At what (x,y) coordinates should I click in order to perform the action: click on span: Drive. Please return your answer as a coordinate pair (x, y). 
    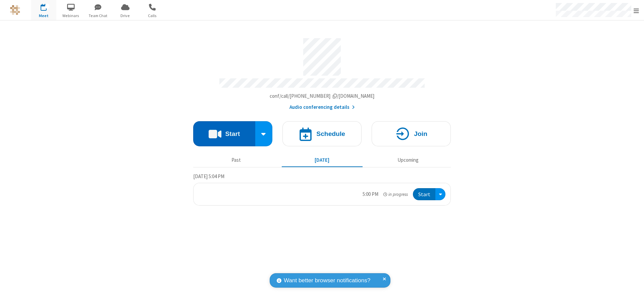
    Looking at the image, I should click on (125, 16).